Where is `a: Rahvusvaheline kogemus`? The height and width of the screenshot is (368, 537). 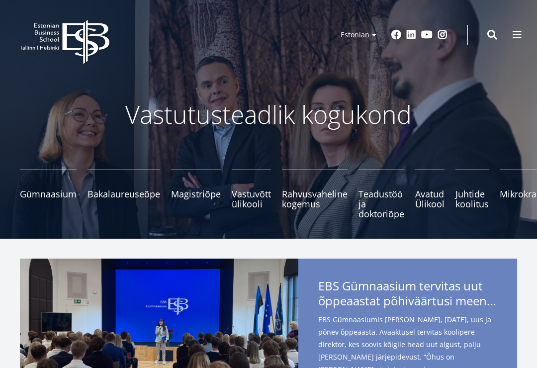 a: Rahvusvaheline kogemus is located at coordinates (315, 194).